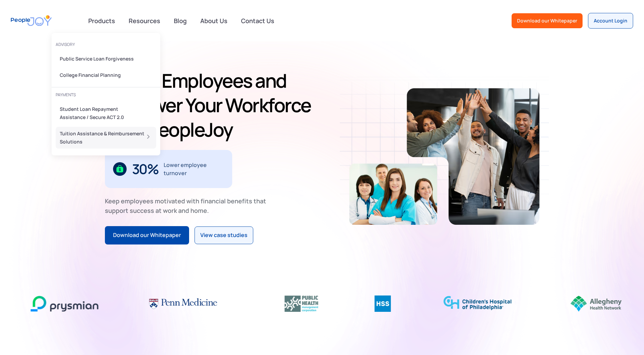 The height and width of the screenshot is (355, 644). I want to click on div: Student Loan Repayment Assistance / Secure ACT 2.0, so click(98, 113).